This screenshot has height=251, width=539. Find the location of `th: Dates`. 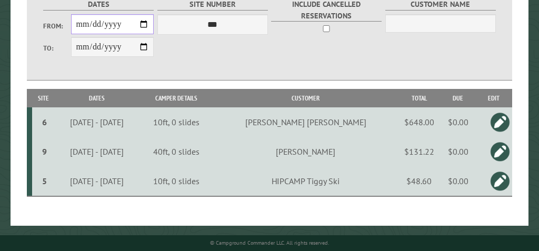

th: Dates is located at coordinates (97, 98).